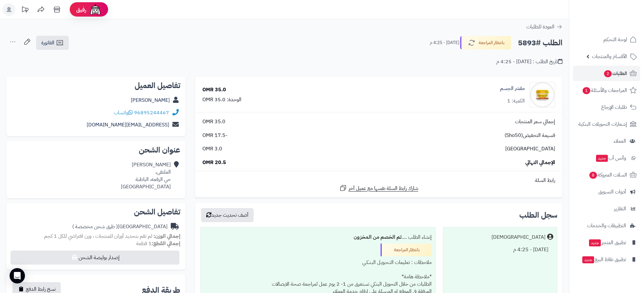 This screenshot has height=293, width=644. I want to click on span: 1, so click(586, 91).